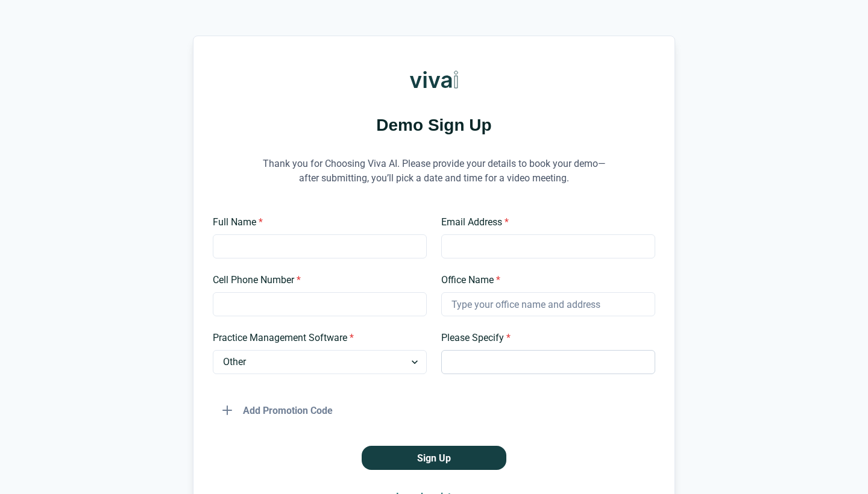 This screenshot has width=868, height=494. What do you see at coordinates (544, 223) in the screenshot?
I see `label: Email Address` at bounding box center [544, 223].